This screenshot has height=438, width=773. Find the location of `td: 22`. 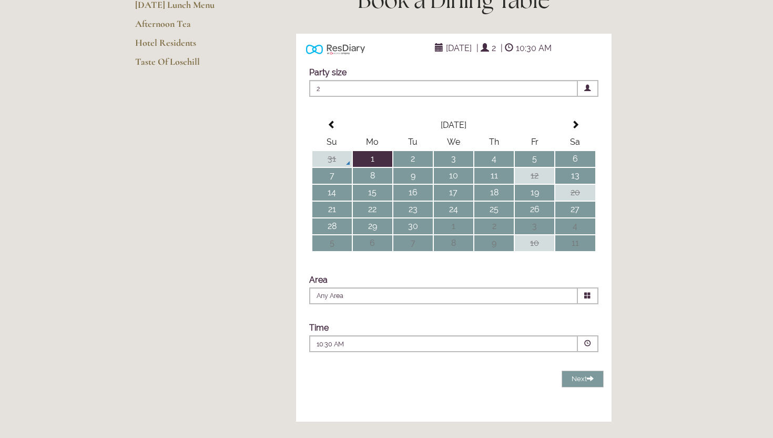

td: 22 is located at coordinates (372, 209).